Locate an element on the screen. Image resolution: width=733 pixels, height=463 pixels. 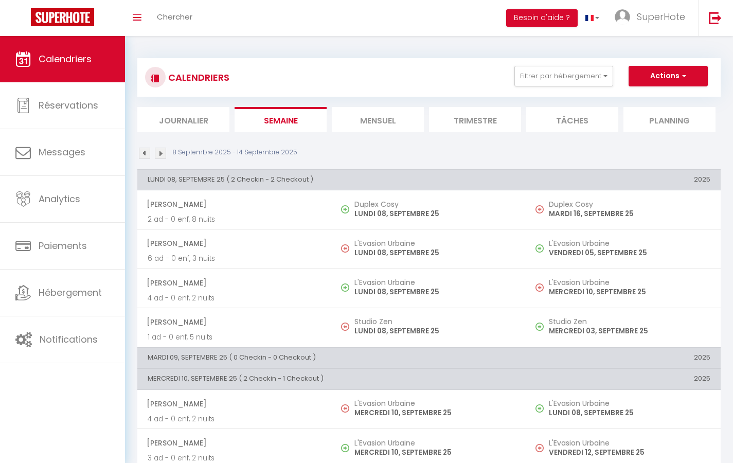
li: Mensuel is located at coordinates (377, 119).